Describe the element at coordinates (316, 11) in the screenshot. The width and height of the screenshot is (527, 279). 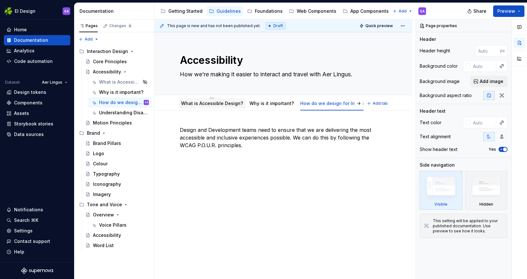
I see `div: Web Components` at that location.